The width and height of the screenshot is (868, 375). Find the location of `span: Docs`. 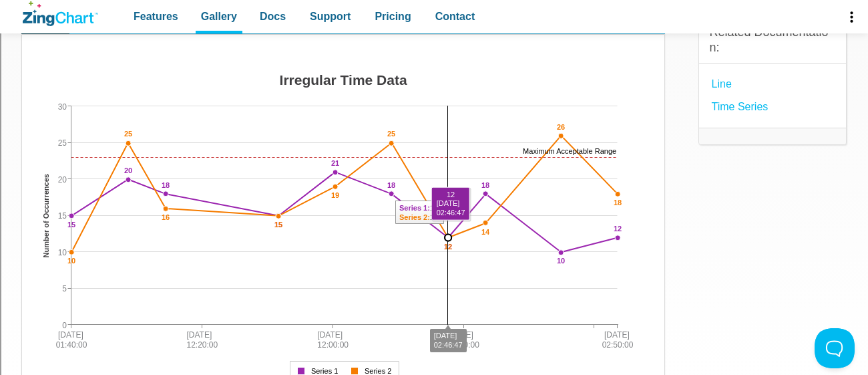

span: Docs is located at coordinates (272, 16).